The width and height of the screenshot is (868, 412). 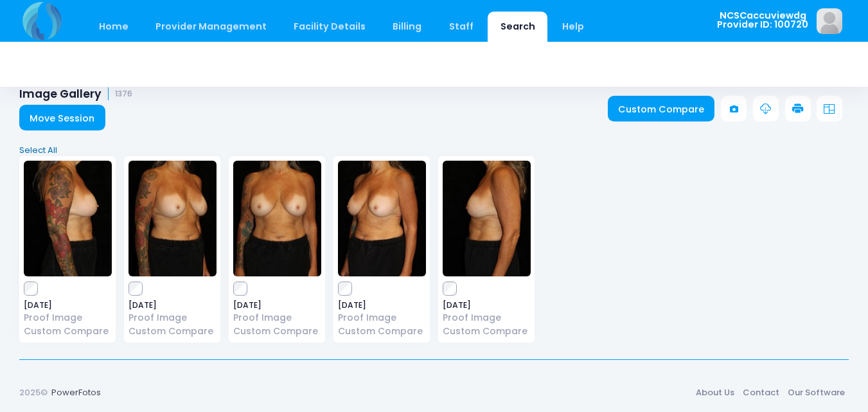 I want to click on a: Search, so click(x=517, y=26).